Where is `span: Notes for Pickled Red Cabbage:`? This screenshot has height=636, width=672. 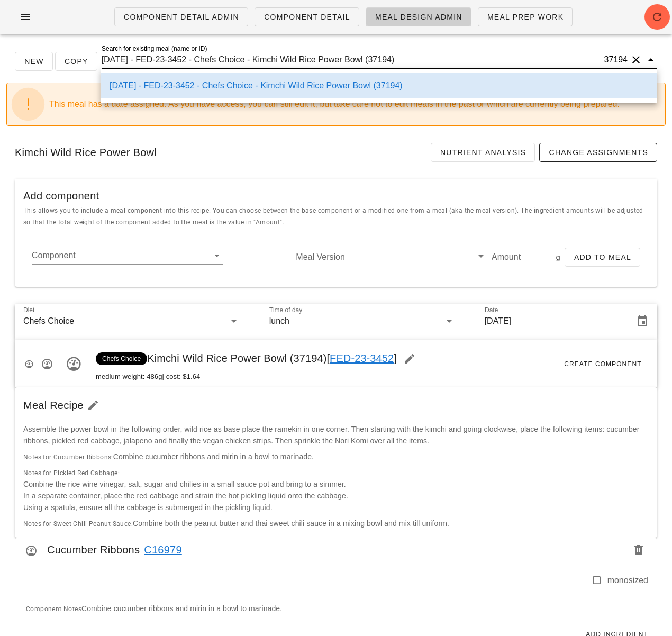
span: Notes for Pickled Red Cabbage: is located at coordinates (71, 473).